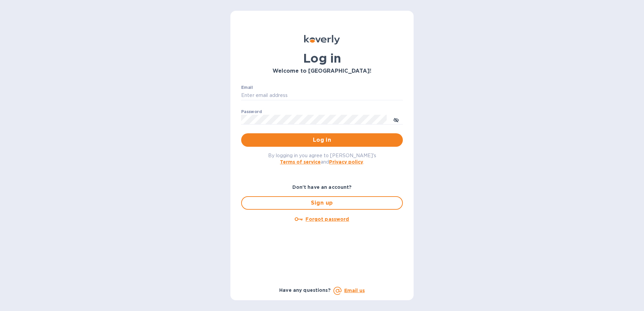  What do you see at coordinates (346, 162) in the screenshot?
I see `a: Privacy policy` at bounding box center [346, 162].